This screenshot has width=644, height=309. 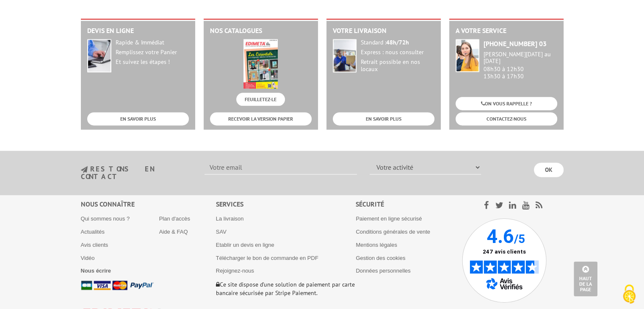 What do you see at coordinates (467, 55) in the screenshot?
I see `img: widget-service.jpg` at bounding box center [467, 55].